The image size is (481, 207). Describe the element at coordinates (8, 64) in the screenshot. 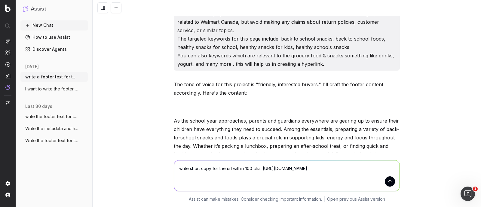

I see `img: Activation` at that location.